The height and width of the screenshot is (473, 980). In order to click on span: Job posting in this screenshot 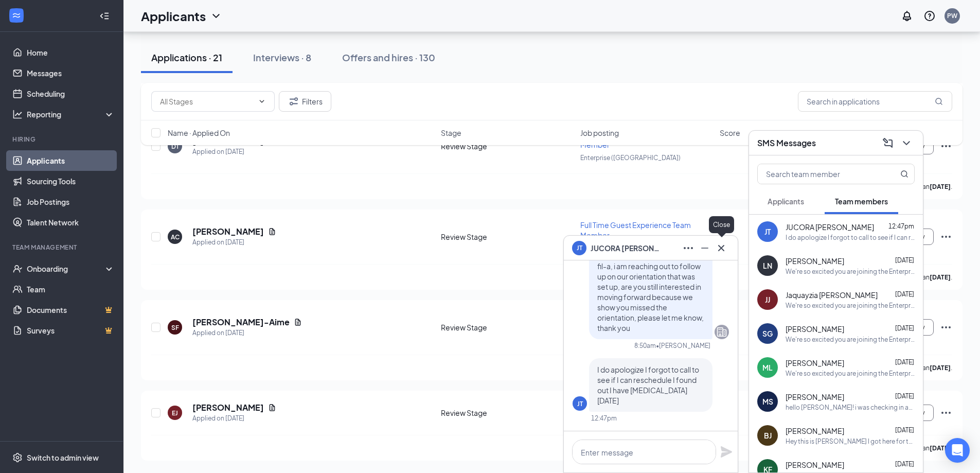, I will do `click(599, 133)`.